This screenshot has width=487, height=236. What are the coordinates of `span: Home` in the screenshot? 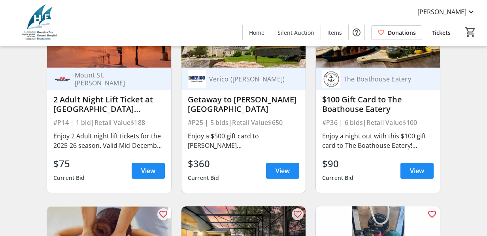 It's located at (257, 32).